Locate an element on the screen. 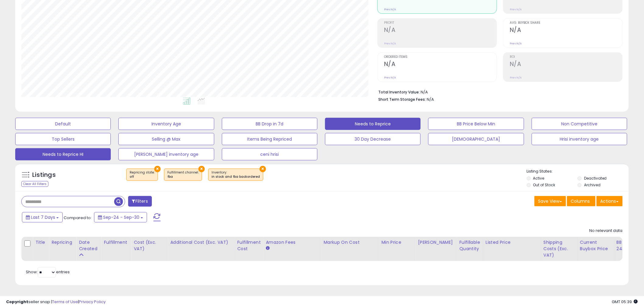  div: Listed Price is located at coordinates (512, 242).